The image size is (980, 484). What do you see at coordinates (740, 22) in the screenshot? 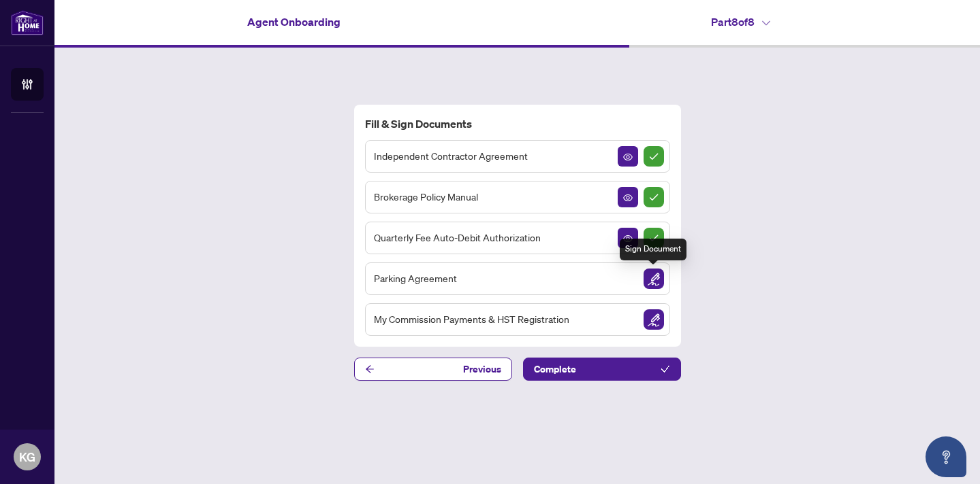
I see `h4: Part 8 of 8` at bounding box center [740, 22].